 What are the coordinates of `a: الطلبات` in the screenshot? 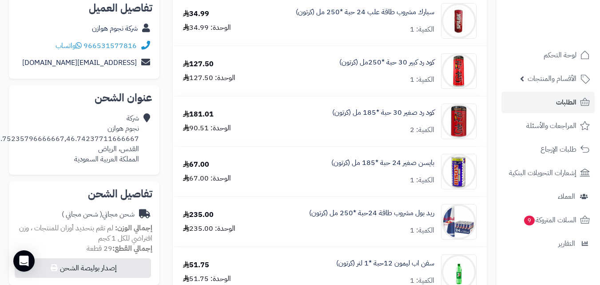 It's located at (548, 102).